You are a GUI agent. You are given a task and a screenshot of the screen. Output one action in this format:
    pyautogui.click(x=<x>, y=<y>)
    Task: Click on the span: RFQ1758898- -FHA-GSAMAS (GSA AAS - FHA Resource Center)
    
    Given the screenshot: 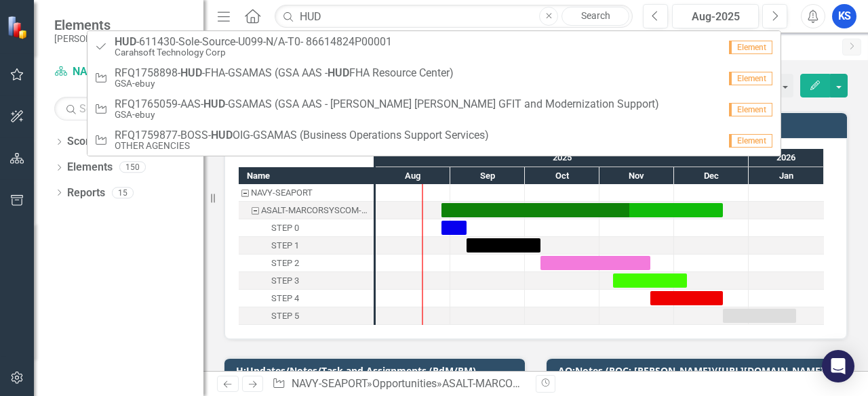 What is the action you would take?
    pyautogui.click(x=284, y=73)
    